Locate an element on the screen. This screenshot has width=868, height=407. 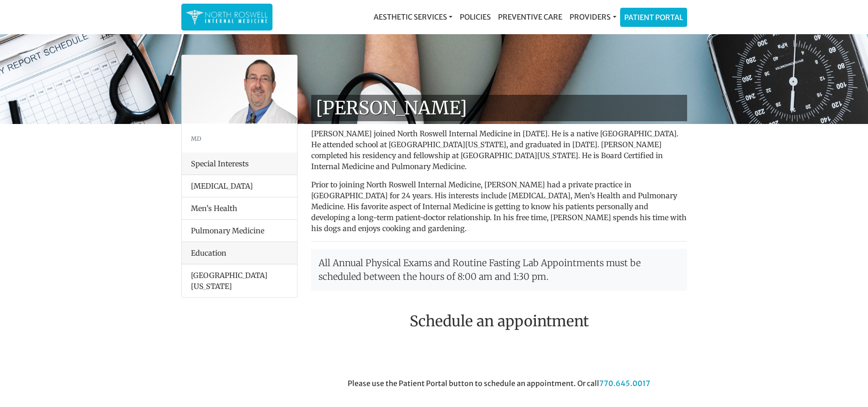
div: Education is located at coordinates (239, 253).